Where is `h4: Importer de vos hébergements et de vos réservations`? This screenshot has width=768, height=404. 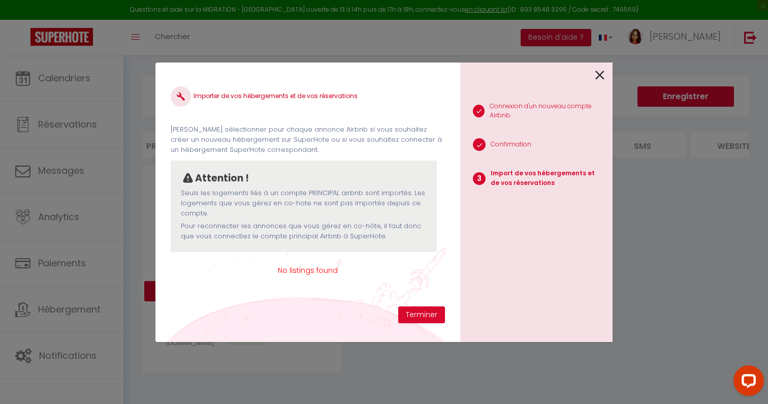
h4: Importer de vos hébergements et de vos réservations is located at coordinates (308, 96).